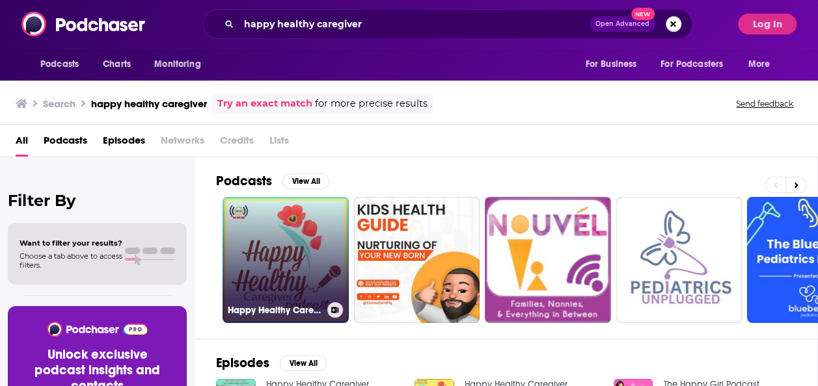 This screenshot has width=818, height=386. What do you see at coordinates (759, 64) in the screenshot?
I see `span: More` at bounding box center [759, 64].